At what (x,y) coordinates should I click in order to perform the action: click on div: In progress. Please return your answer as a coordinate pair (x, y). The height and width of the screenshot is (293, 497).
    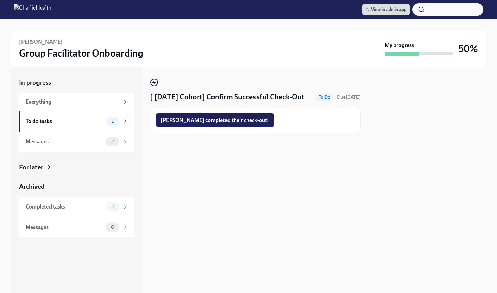
    Looking at the image, I should click on (76, 83).